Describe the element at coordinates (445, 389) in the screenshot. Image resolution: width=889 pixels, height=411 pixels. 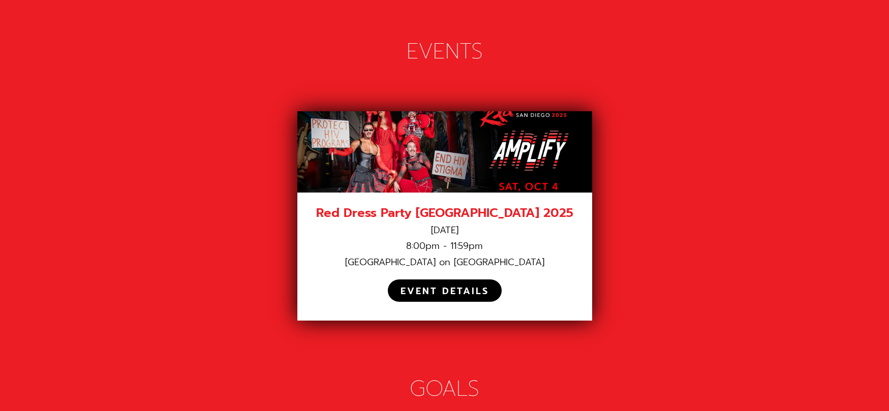
I see `div: GOALS` at that location.